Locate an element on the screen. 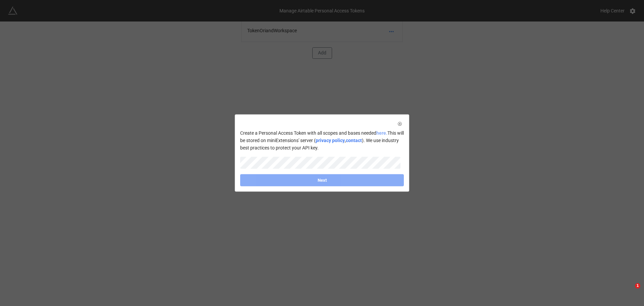 The image size is (644, 306). a: contact is located at coordinates (354, 140).